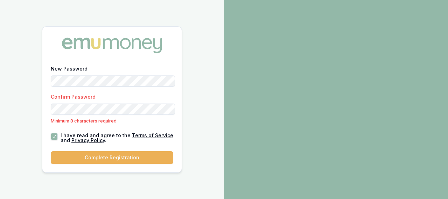 The height and width of the screenshot is (199, 448). I want to click on u: Privacy Policy, so click(88, 140).